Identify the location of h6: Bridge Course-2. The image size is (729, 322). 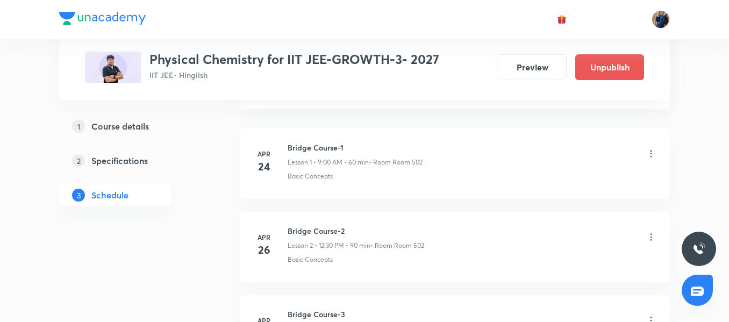
(356, 231).